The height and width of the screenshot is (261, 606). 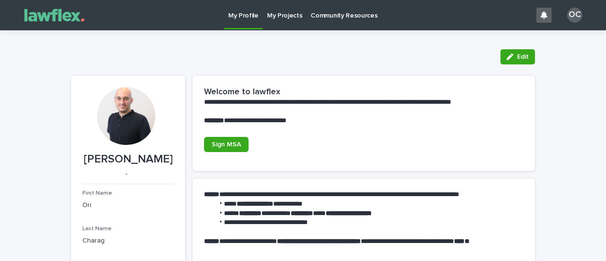 What do you see at coordinates (97, 193) in the screenshot?
I see `span: First Name` at bounding box center [97, 193].